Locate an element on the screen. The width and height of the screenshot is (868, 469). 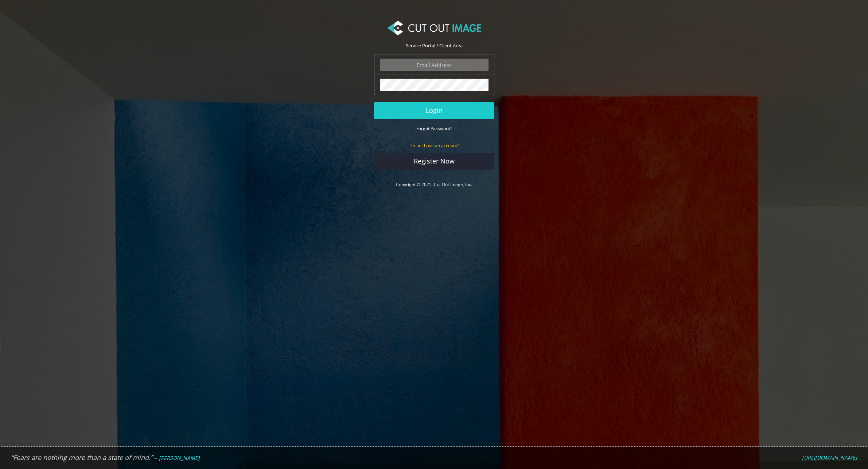
a: Copyright © 2025, Cut Out Image, Inc. is located at coordinates (434, 184).